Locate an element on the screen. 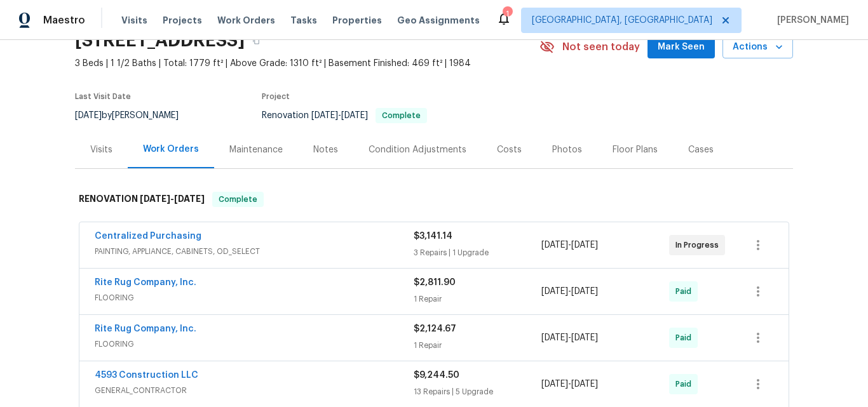 The image size is (868, 407). span: Project is located at coordinates (276, 96).